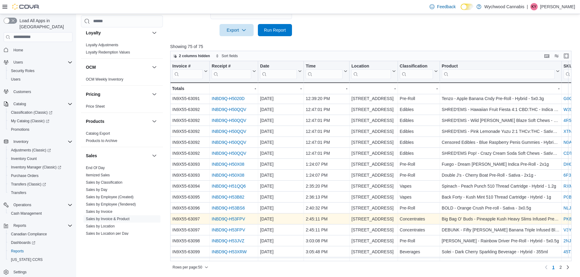  What do you see at coordinates (560, 268) in the screenshot?
I see `a: Page 2 of 2` at bounding box center [560, 268].